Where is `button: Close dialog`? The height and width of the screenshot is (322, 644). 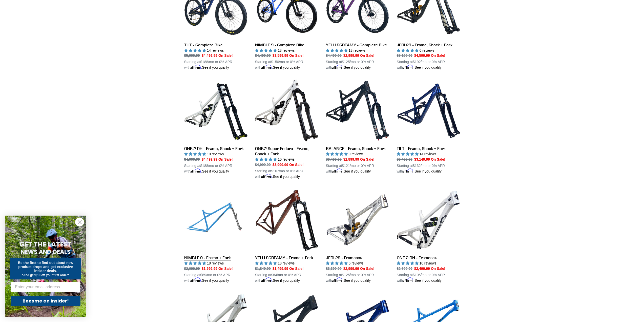 button: Close dialog is located at coordinates (80, 222).